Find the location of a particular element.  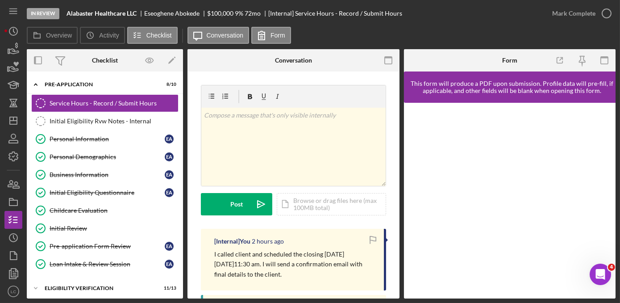

div: $100,000 is located at coordinates (220, 13).